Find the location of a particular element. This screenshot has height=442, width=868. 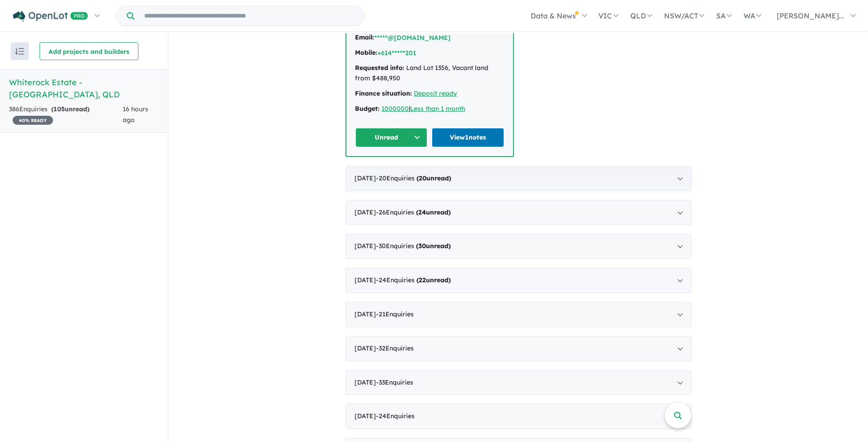

div: 386 Enquir ies is located at coordinates (66, 115).